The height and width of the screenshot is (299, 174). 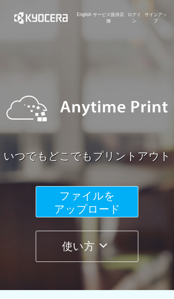 What do you see at coordinates (87, 201) in the screenshot?
I see `button: ファイルを​​アップロード` at bounding box center [87, 201].